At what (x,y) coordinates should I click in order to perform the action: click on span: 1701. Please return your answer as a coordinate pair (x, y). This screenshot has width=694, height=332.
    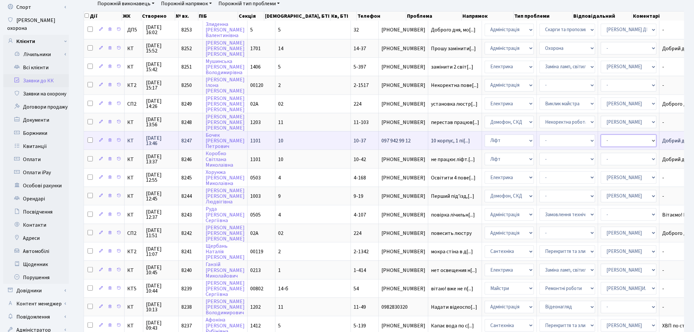
    Looking at the image, I should click on (256, 49).